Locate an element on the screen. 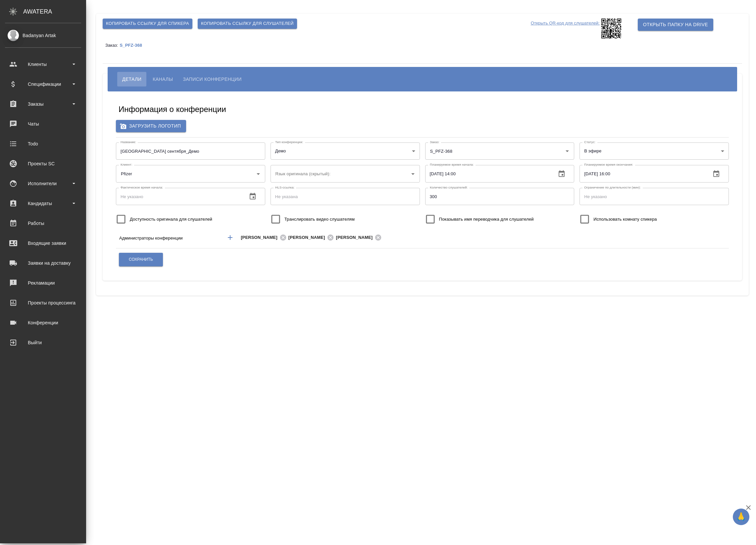 The width and height of the screenshot is (756, 545). p: Заказ: is located at coordinates (113, 45).